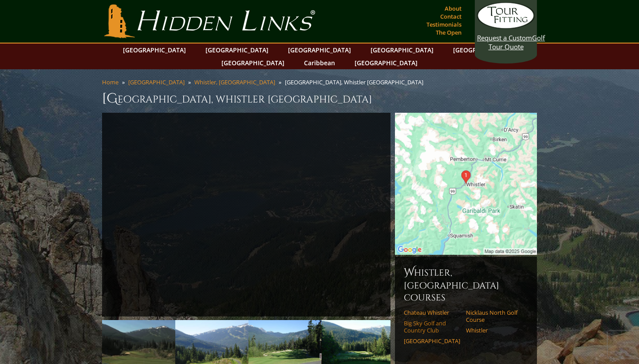  Describe the element at coordinates (453, 9) in the screenshot. I see `a: About` at that location.